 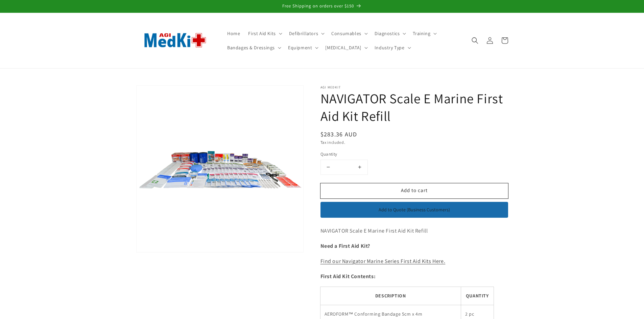 I want to click on span: First Aid Kits, so click(x=262, y=33).